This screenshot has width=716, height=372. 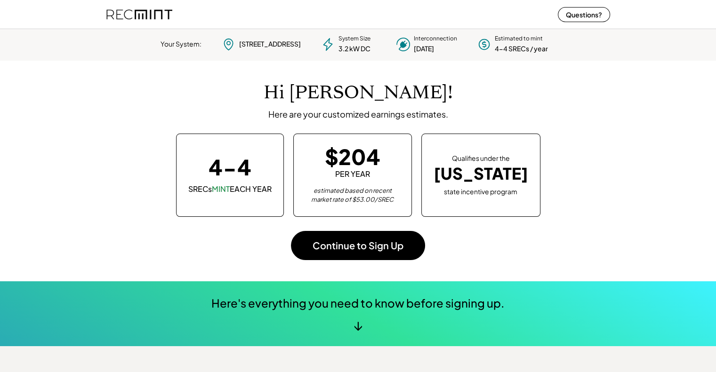 I want to click on div: PER YEAR, so click(x=352, y=174).